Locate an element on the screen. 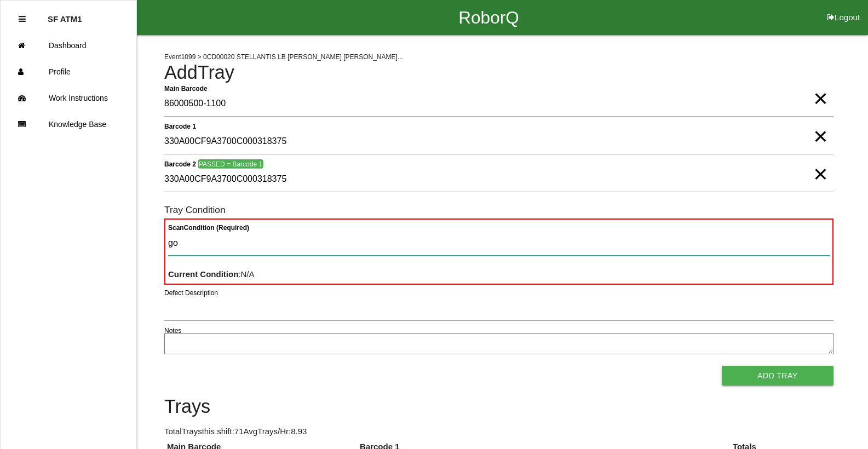 The height and width of the screenshot is (449, 868). a: Knowledge Base is located at coordinates (69, 125).